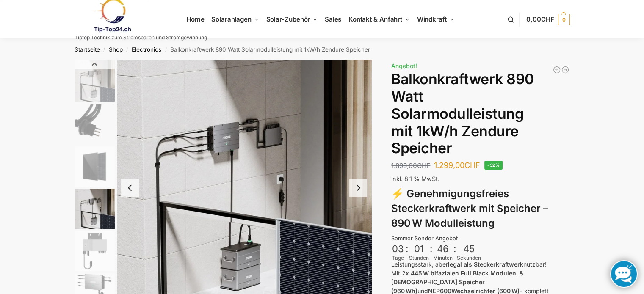  I want to click on img: Maysun, so click(94, 166).